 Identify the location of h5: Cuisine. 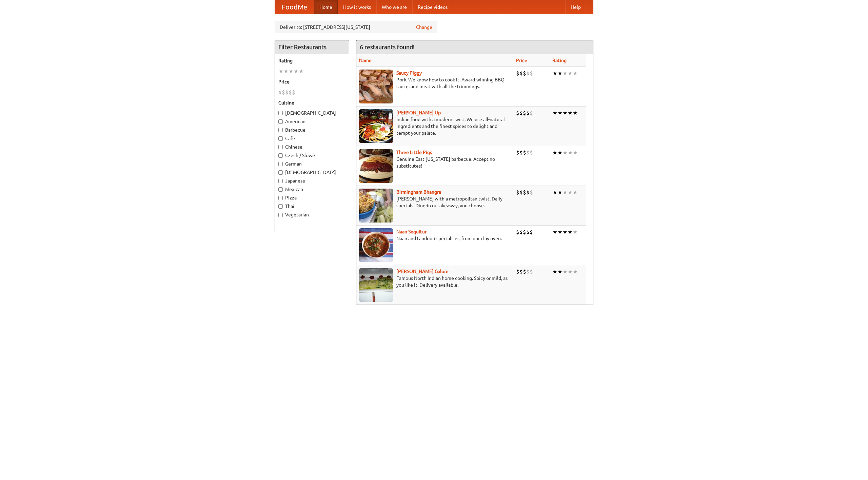
(312, 103).